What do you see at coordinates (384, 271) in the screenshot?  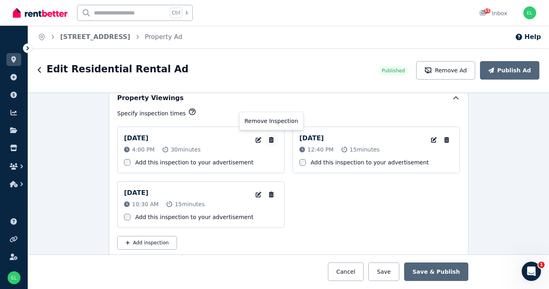 I see `button: Save` at bounding box center [384, 271].